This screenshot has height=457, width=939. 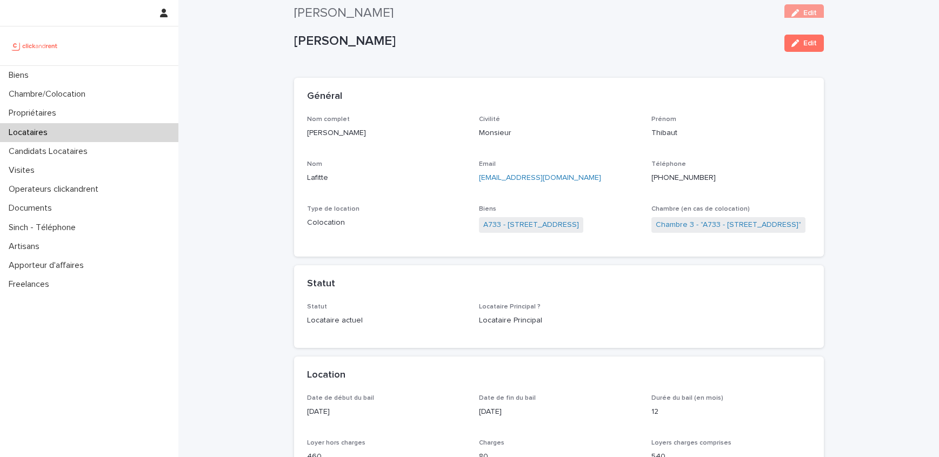 What do you see at coordinates (48, 265) in the screenshot?
I see `p: Apporteur d'affaires` at bounding box center [48, 265].